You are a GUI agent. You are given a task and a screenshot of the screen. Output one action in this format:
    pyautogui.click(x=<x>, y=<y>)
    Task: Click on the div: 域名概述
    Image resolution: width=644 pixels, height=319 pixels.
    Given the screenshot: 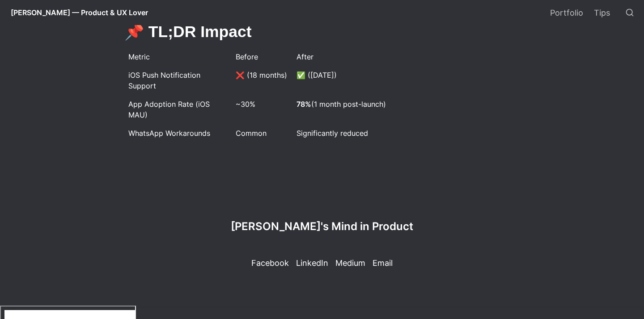 What is the action you would take?
    pyautogui.click(x=57, y=56)
    